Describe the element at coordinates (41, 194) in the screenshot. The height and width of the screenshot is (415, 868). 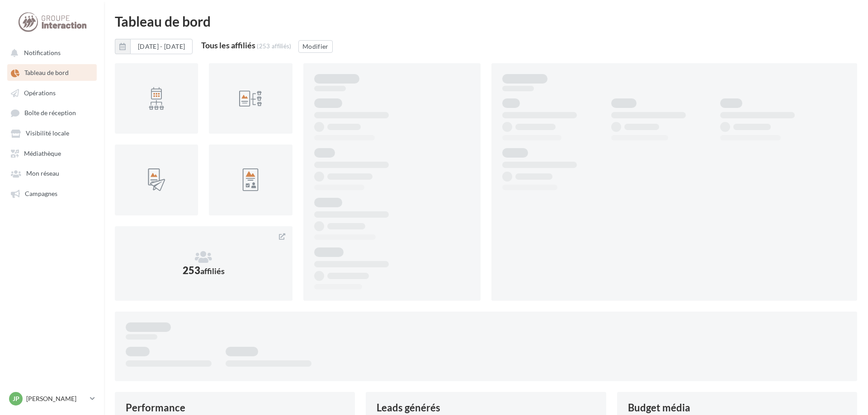
I see `span: Campagnes` at that location.